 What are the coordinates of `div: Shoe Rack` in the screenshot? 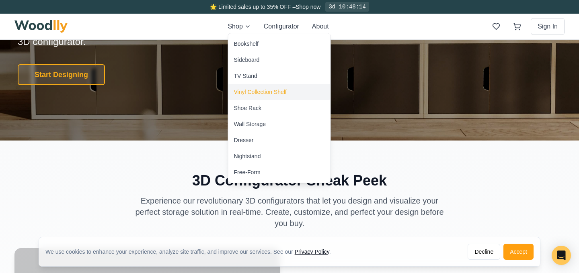 It's located at (248, 108).